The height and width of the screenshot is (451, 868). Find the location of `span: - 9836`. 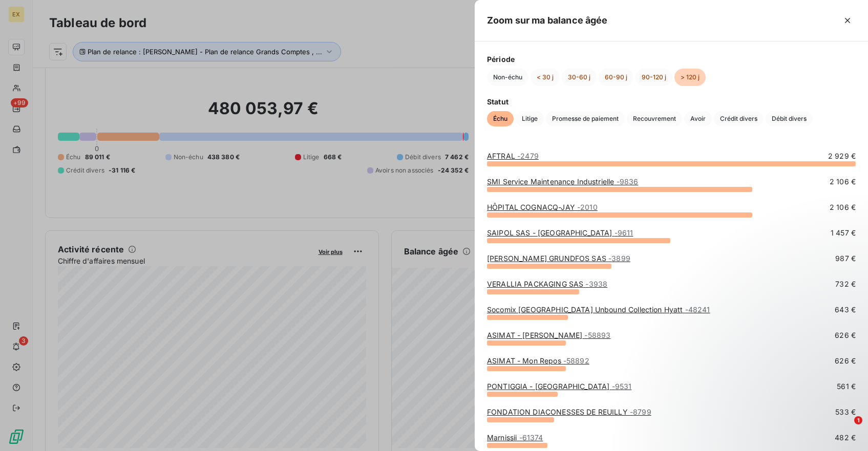

span: - 9836 is located at coordinates (627, 181).